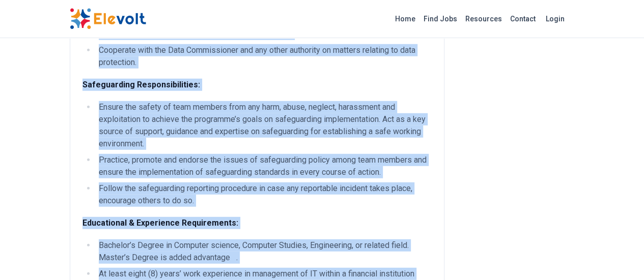 This screenshot has width=644, height=280. I want to click on div: Chat Widget, so click(618, 255).